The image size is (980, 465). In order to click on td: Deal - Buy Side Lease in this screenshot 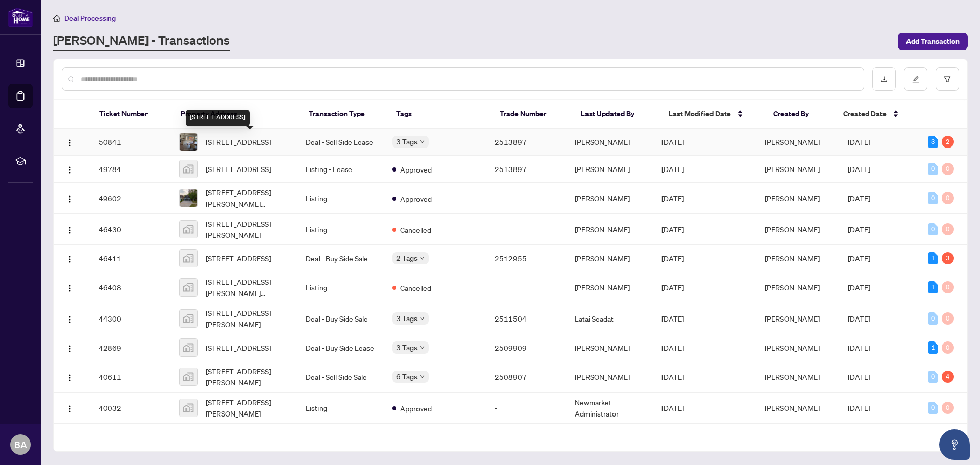, I will do `click(341, 347)`.